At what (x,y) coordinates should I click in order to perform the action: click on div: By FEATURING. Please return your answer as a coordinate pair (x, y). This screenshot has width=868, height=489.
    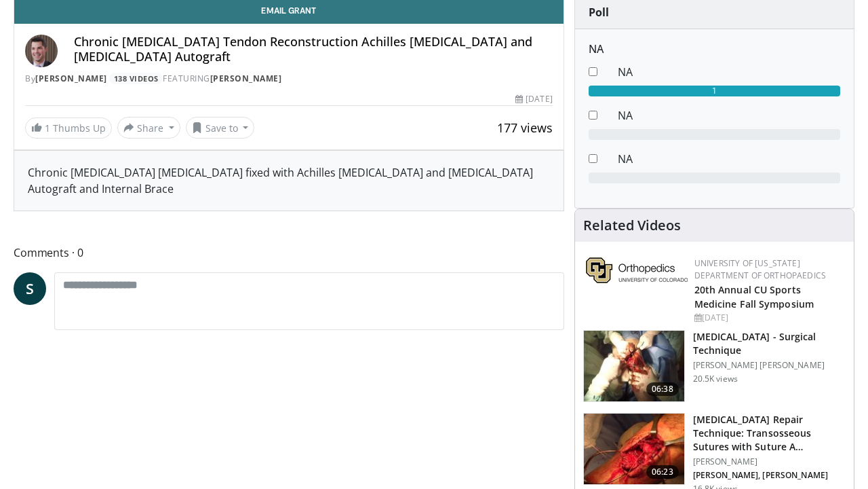
    Looking at the image, I should click on (289, 79).